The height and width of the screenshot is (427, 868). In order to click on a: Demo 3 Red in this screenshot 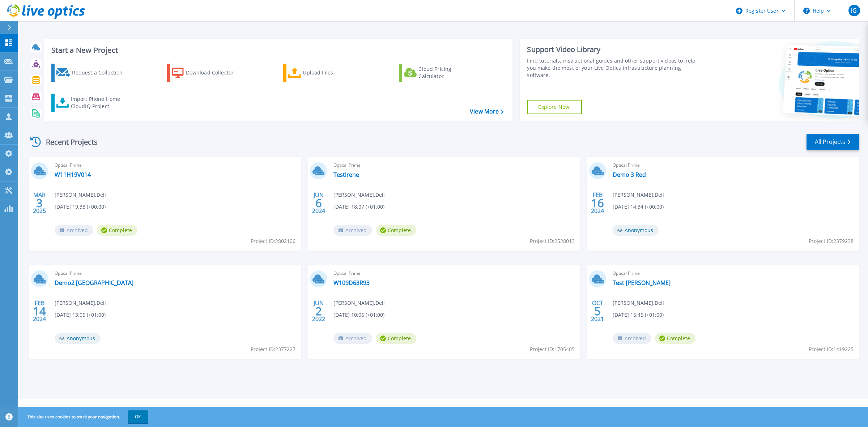, I will do `click(629, 174)`.